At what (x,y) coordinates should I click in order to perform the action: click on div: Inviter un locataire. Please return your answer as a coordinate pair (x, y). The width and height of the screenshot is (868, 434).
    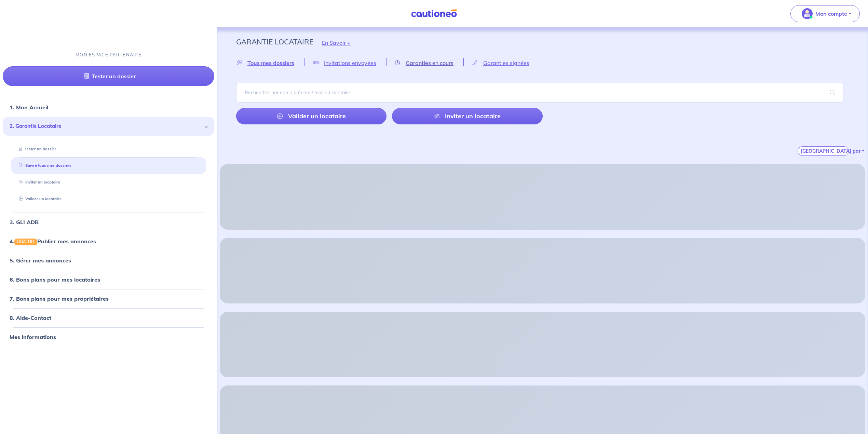
    Looking at the image, I should click on (108, 182).